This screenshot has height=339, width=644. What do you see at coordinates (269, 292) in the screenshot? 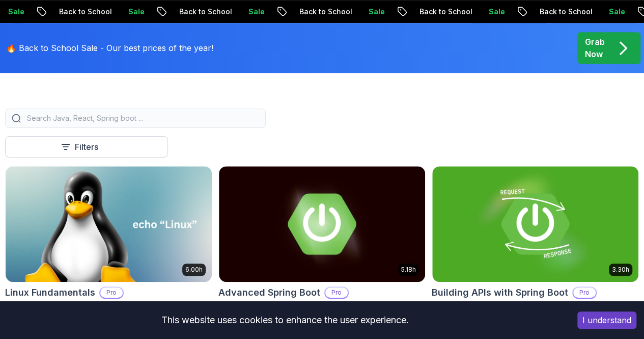
I see `h2: Advanced Spring Boot` at bounding box center [269, 292].